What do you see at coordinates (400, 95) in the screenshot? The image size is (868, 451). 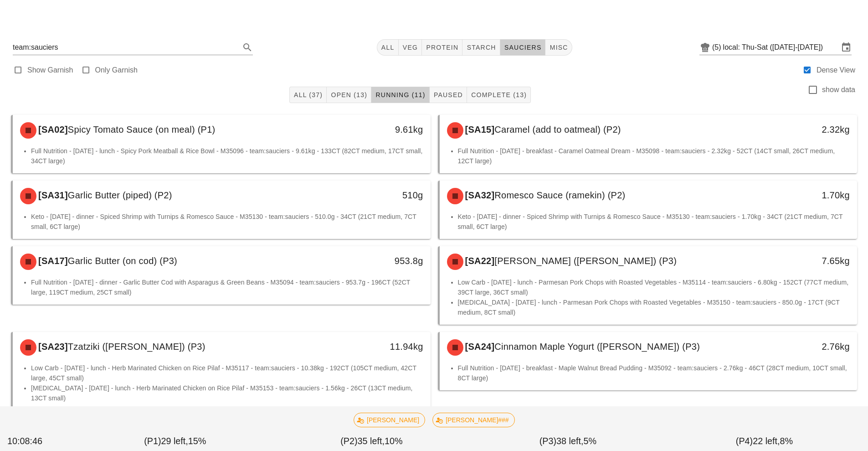 I see `button: Running (11)` at bounding box center [400, 95].